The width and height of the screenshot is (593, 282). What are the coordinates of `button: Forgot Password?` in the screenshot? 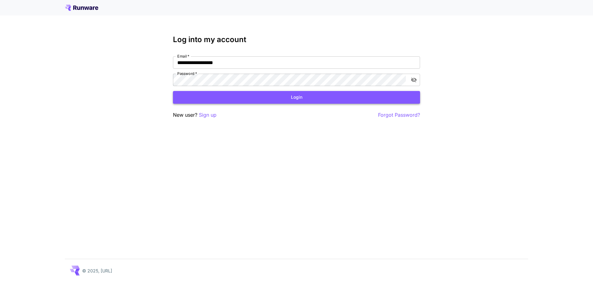 It's located at (399, 115).